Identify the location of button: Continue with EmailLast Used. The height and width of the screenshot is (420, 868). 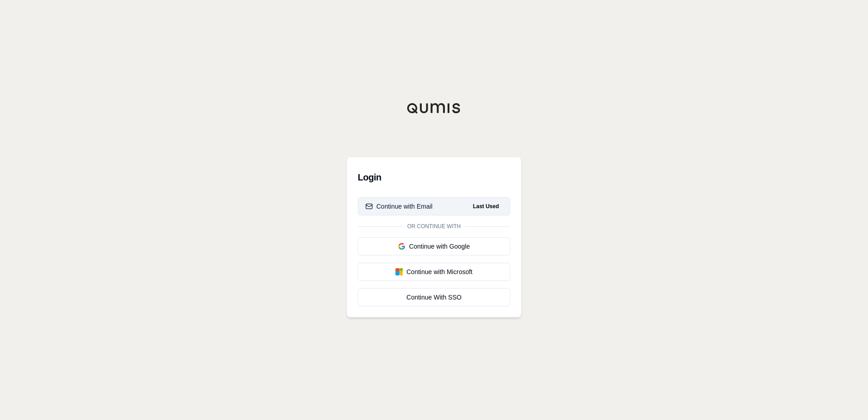
(434, 206).